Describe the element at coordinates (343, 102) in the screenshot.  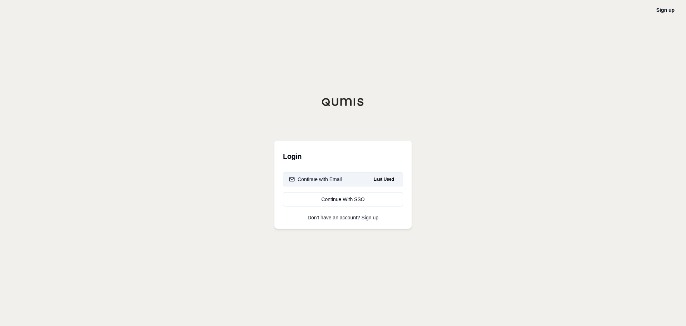
I see `img: Qumis` at that location.